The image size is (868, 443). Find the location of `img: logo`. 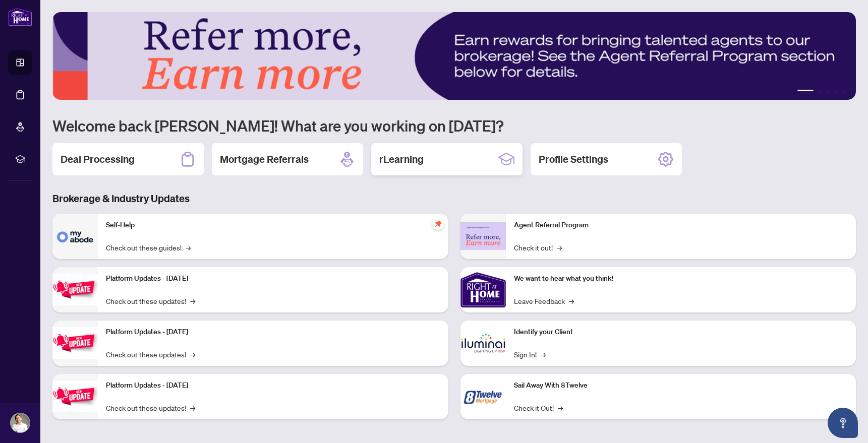

img: logo is located at coordinates (20, 17).